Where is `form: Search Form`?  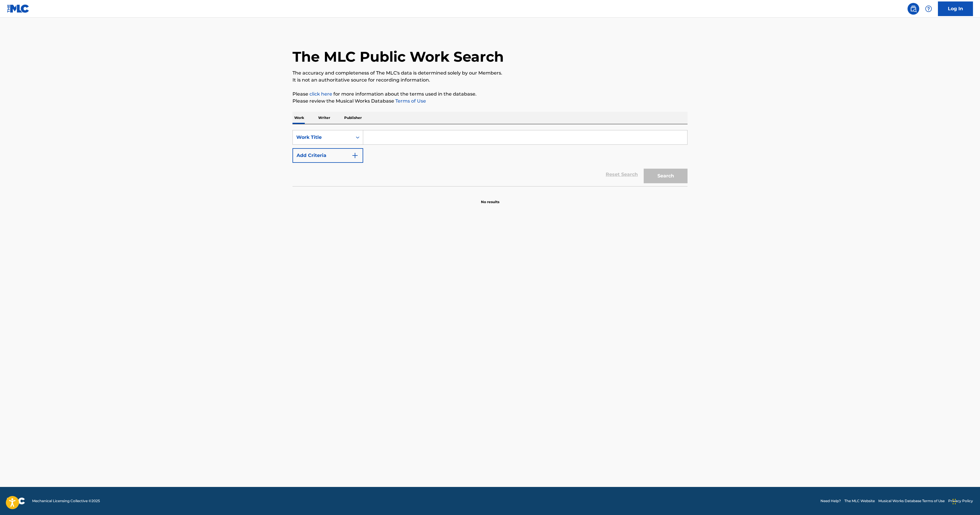 form: Search Form is located at coordinates (490, 158).